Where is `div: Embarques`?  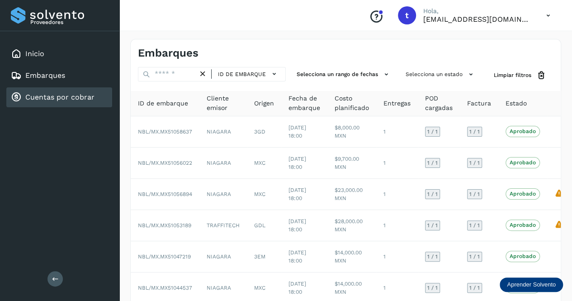 div: Embarques is located at coordinates (59, 76).